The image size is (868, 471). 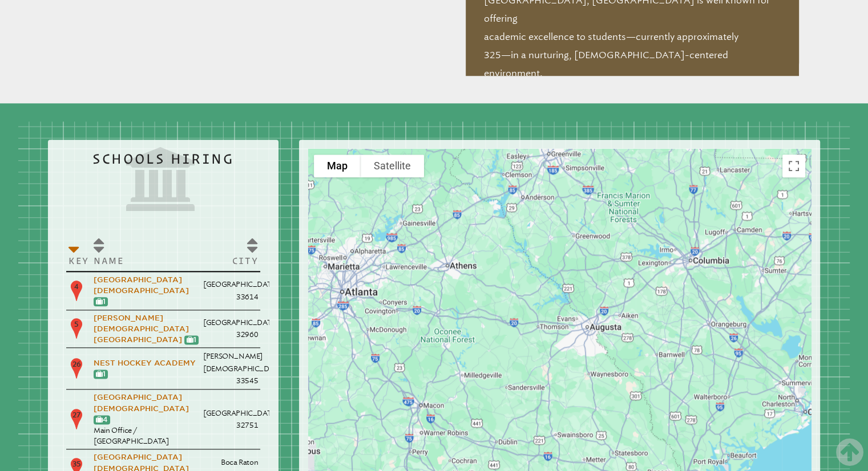 I want to click on p: Name, so click(x=146, y=261).